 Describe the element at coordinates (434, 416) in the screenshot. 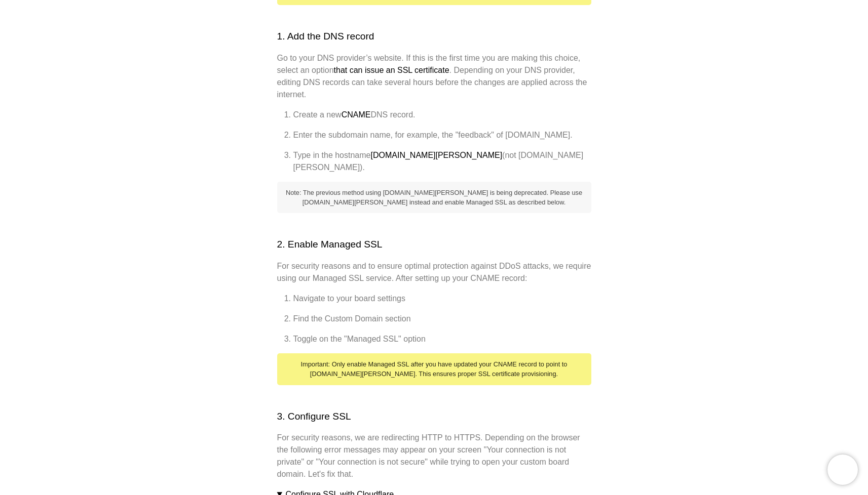

I see `h2: 3. Configure SSL` at that location.